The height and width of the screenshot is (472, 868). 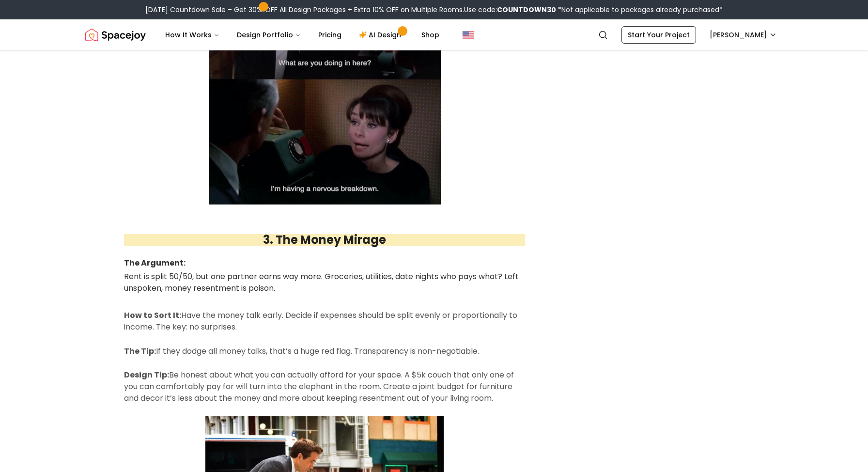 What do you see at coordinates (192, 35) in the screenshot?
I see `button: How It Works` at bounding box center [192, 35].